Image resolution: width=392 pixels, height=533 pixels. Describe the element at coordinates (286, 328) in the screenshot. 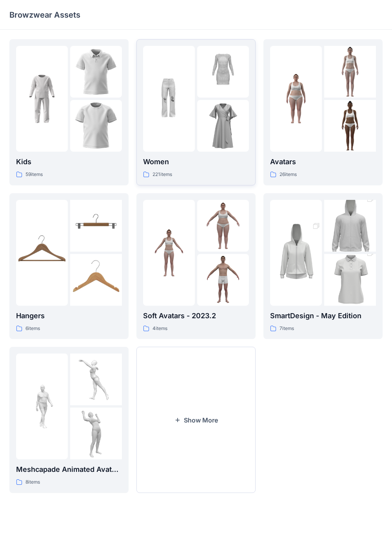

I see `p: 7 items` at that location.